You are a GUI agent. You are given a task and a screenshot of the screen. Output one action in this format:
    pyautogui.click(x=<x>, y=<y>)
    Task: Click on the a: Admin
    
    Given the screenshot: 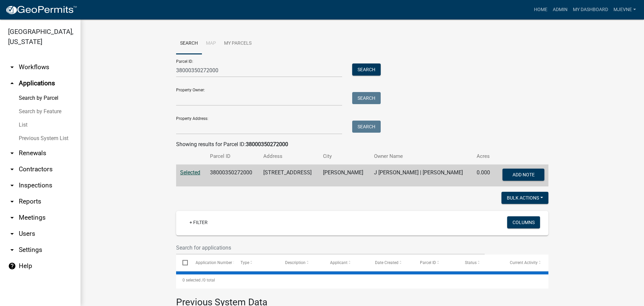 What is the action you would take?
    pyautogui.click(x=560, y=10)
    